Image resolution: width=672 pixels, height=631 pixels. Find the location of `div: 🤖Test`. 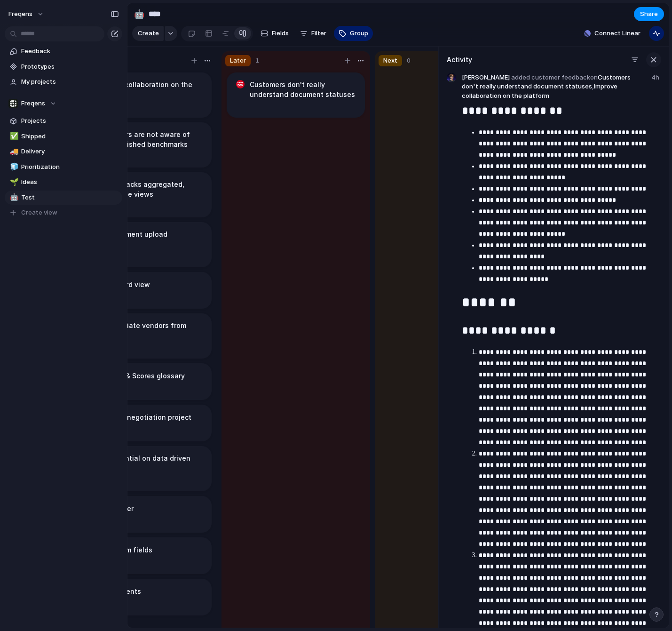

div: 🤖Test is located at coordinates (63, 197).